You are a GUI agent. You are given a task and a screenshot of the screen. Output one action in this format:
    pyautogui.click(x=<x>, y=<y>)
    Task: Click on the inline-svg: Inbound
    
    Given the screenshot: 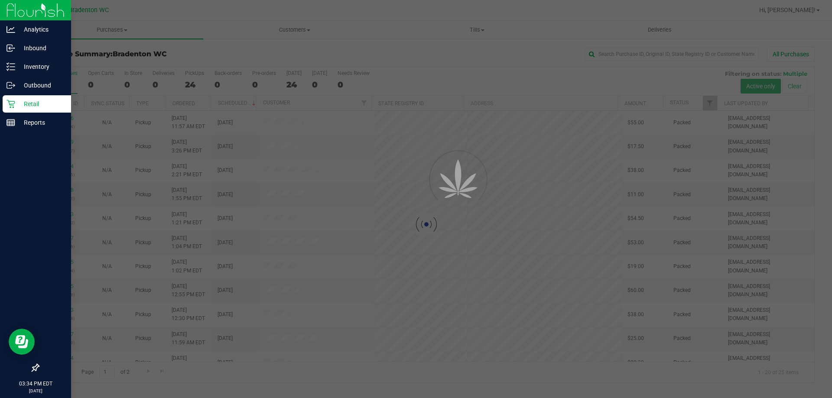 What is the action you would take?
    pyautogui.click(x=11, y=48)
    